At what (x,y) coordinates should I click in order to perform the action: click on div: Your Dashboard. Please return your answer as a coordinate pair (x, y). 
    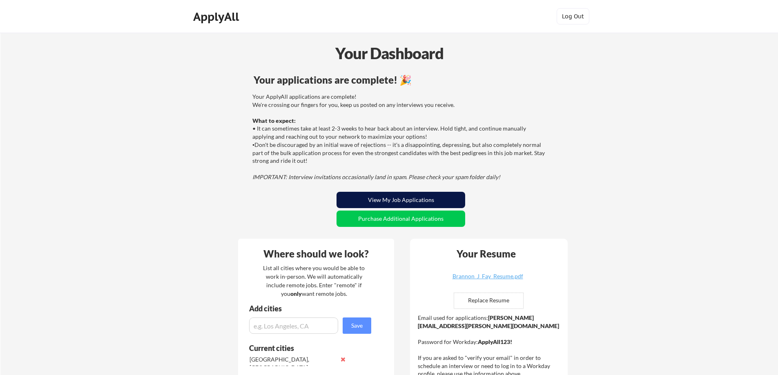
    Looking at the image, I should click on (389, 53).